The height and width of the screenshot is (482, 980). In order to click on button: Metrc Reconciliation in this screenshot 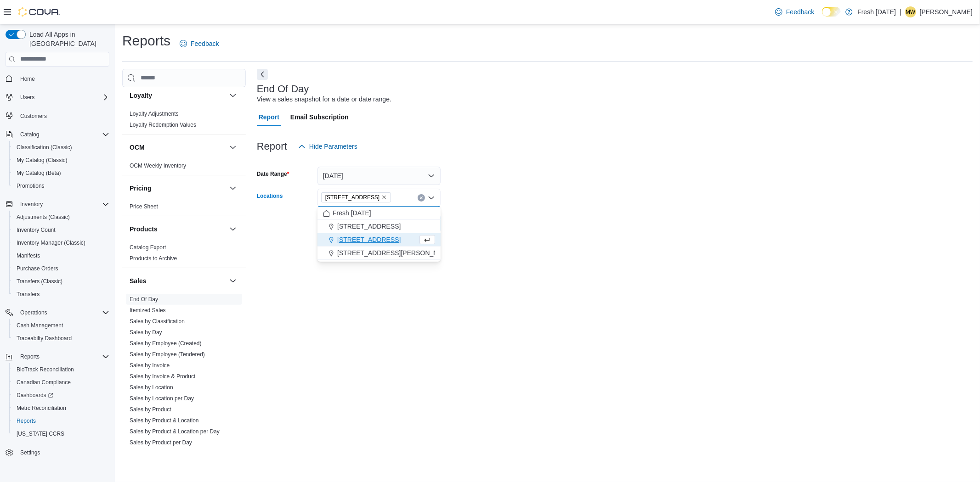, I will do `click(61, 409)`.